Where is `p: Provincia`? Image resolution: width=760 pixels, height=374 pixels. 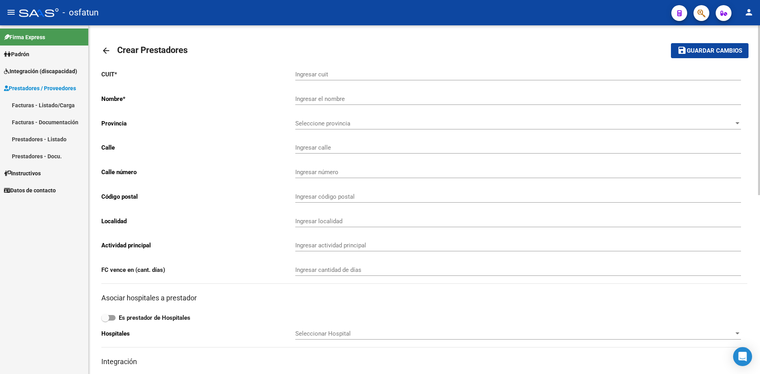
p: Provincia is located at coordinates (198, 124).